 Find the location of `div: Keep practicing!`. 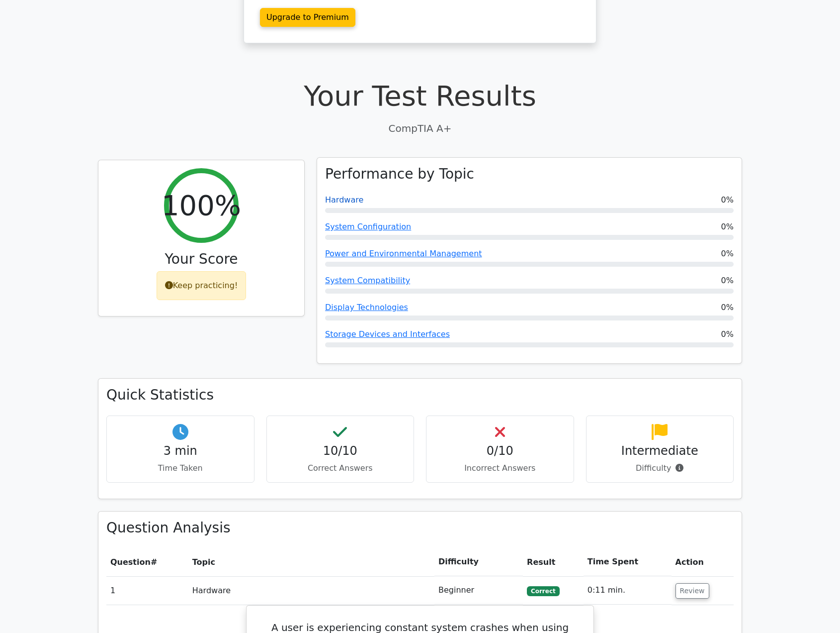

div: Keep practicing! is located at coordinates (201, 286).